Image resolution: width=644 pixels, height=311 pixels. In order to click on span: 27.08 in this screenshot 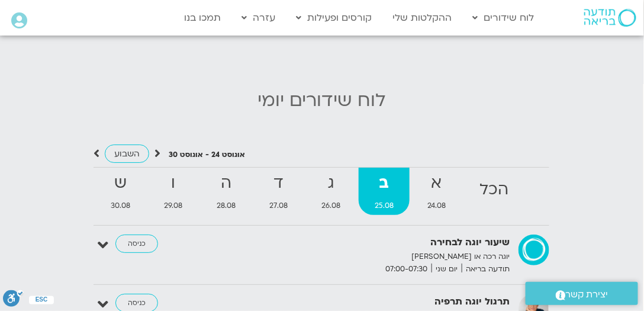, I will do `click(279, 206)`.